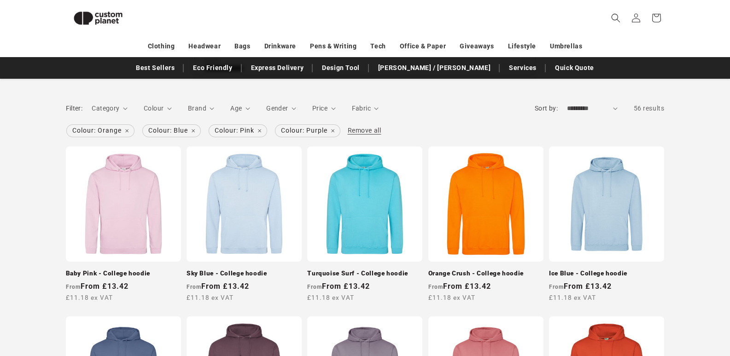 The height and width of the screenshot is (356, 730). Describe the element at coordinates (171, 131) in the screenshot. I see `span: Colour: Blue` at that location.